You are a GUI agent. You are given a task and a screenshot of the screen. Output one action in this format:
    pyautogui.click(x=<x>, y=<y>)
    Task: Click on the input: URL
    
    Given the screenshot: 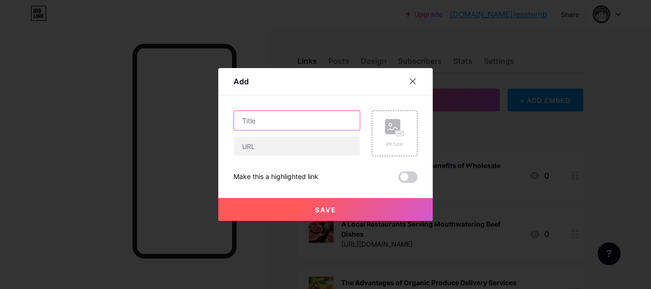 What is the action you would take?
    pyautogui.click(x=297, y=146)
    